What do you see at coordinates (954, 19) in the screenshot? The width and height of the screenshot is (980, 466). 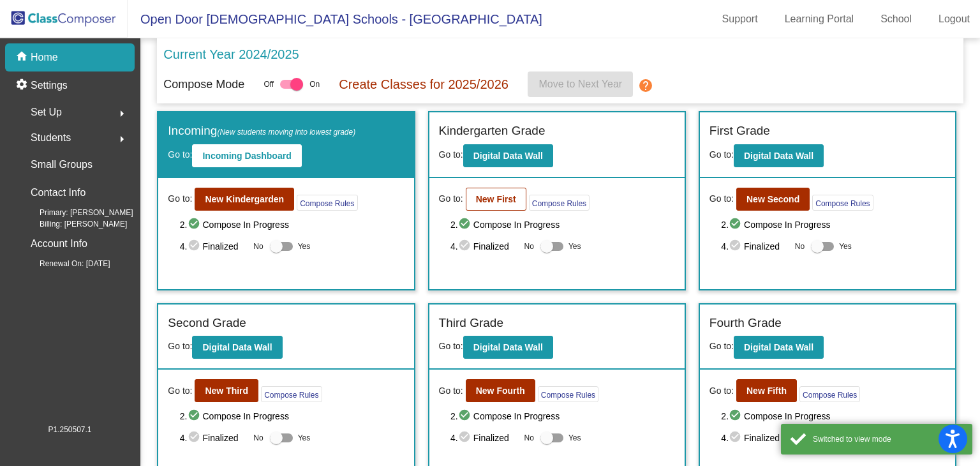 I see `a: Logout` at bounding box center [954, 19].